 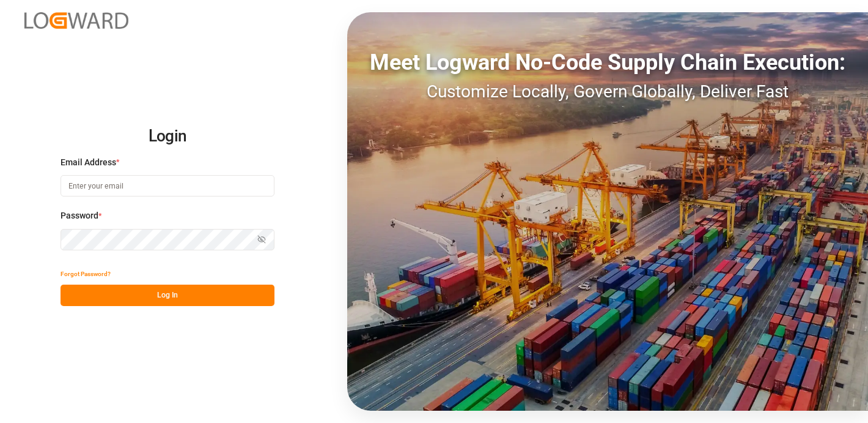 I want to click on div: Customize Locally, Govern Globally, Deliver Fast, so click(x=608, y=92).